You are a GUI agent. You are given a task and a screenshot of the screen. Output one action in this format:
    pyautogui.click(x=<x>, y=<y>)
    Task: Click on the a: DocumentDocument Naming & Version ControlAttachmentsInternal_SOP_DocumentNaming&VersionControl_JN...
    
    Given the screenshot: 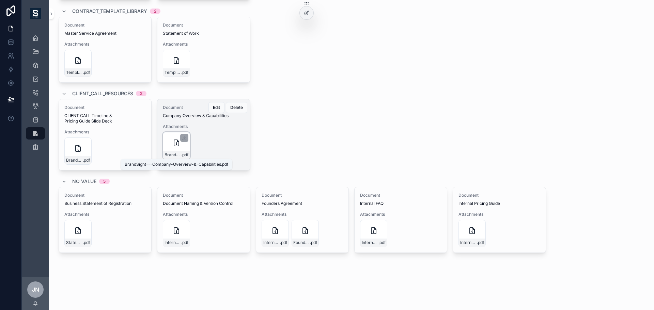 What is the action you would take?
    pyautogui.click(x=203, y=220)
    